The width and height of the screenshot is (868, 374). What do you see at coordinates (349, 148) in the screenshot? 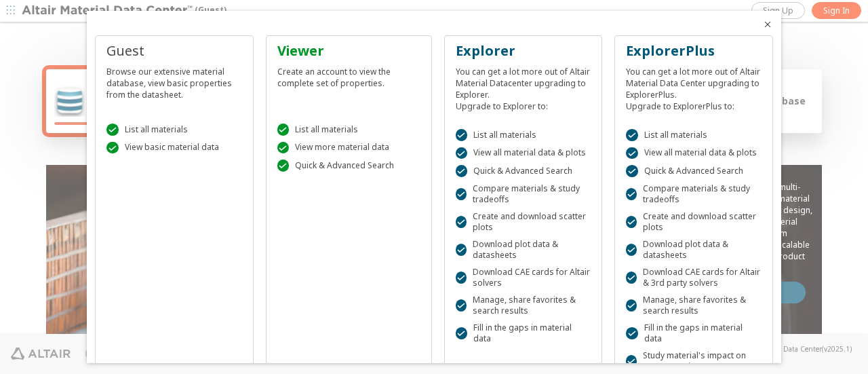
I see `div: View more material data` at bounding box center [349, 148].